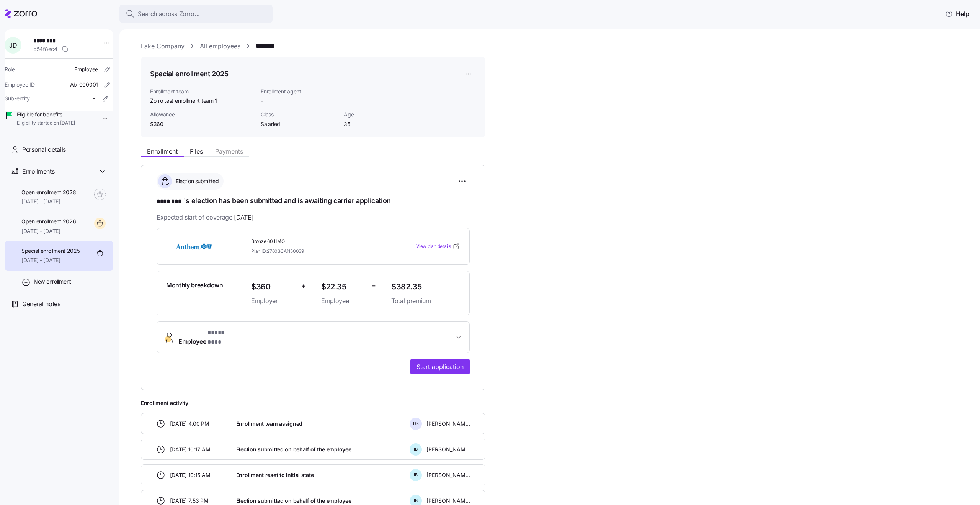 This screenshot has height=505, width=980. What do you see at coordinates (202, 101) in the screenshot?
I see `span: Zorro test enrollment team 1` at bounding box center [202, 101].